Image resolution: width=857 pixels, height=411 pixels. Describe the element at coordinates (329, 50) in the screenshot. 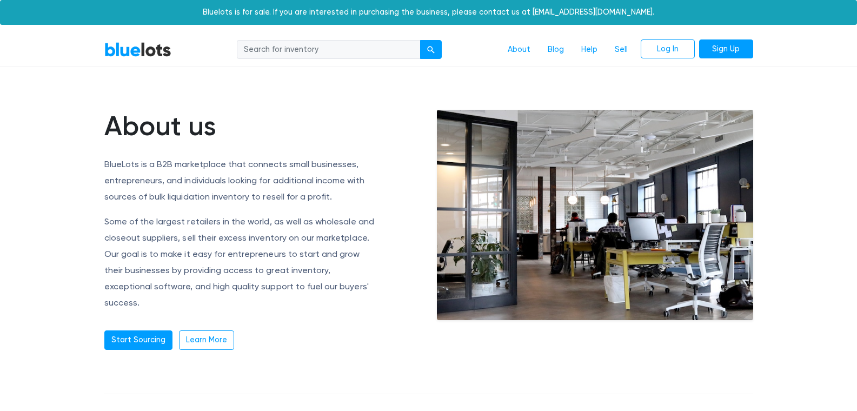

I see `input: Search for inventory` at that location.